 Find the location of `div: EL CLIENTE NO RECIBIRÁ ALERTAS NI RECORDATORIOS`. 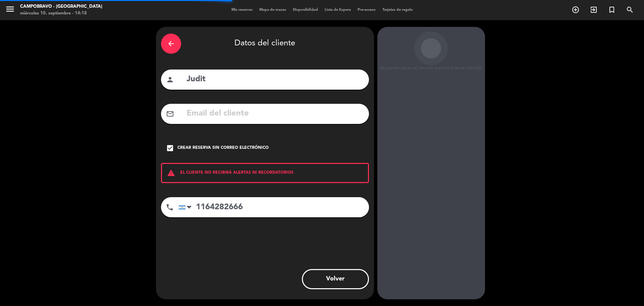

div: EL CLIENTE NO RECIBIRÁ ALERTAS NI RECORDATORIOS is located at coordinates (265, 173).